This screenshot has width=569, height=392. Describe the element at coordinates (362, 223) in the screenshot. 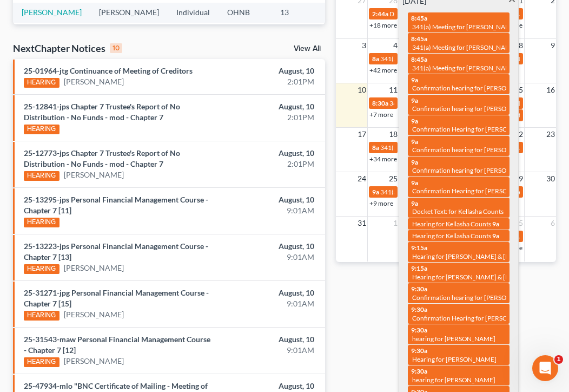

I see `span: 31` at that location.